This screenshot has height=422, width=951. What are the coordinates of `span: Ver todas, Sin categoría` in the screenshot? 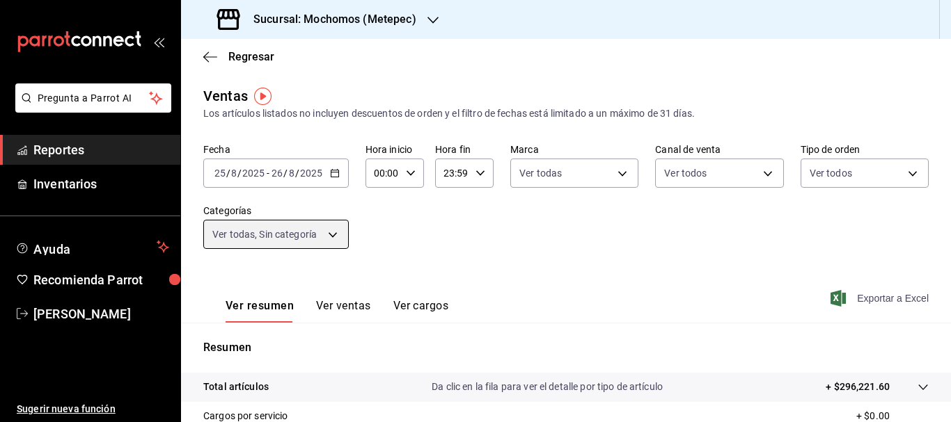 It's located at (264, 235).